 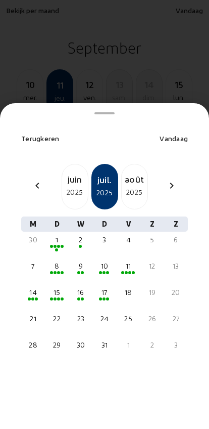 I want to click on div: 21, so click(x=33, y=318).